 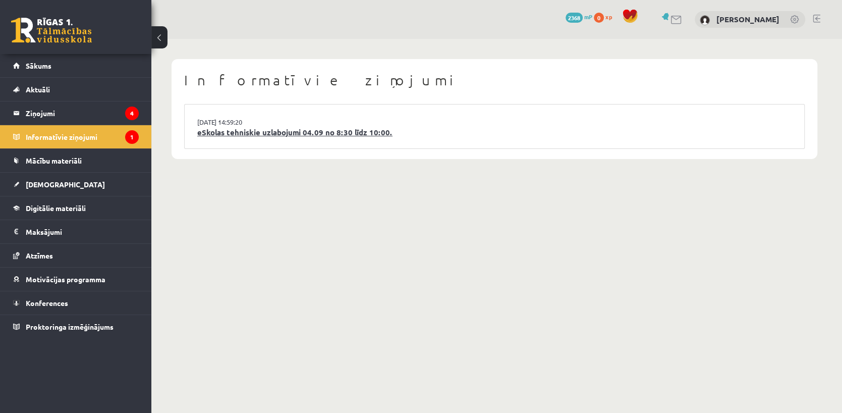 What do you see at coordinates (578, 17) in the screenshot?
I see `a: 2368 mP` at bounding box center [578, 17].